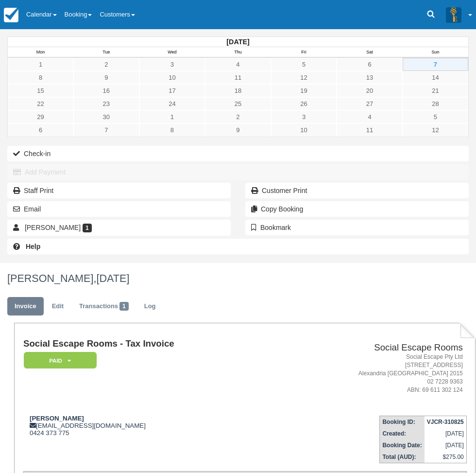  What do you see at coordinates (370, 77) in the screenshot?
I see `a: 13` at bounding box center [370, 77].